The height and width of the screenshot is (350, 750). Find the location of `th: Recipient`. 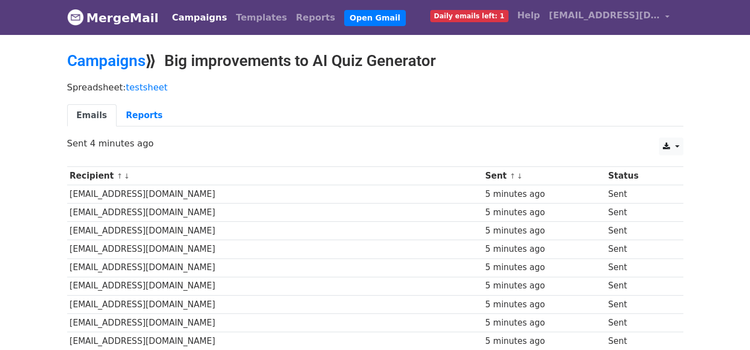

th: Recipient is located at coordinates (275, 176).